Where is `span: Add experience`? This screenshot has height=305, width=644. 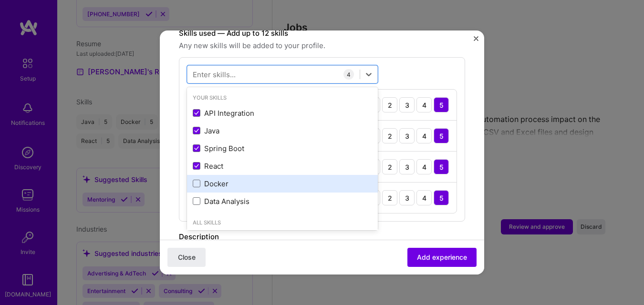
span: Add experience is located at coordinates (442, 257).